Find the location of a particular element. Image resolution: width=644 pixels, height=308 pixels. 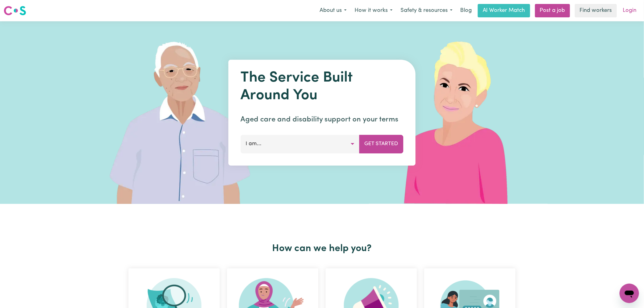

button: How it works is located at coordinates (373, 11).